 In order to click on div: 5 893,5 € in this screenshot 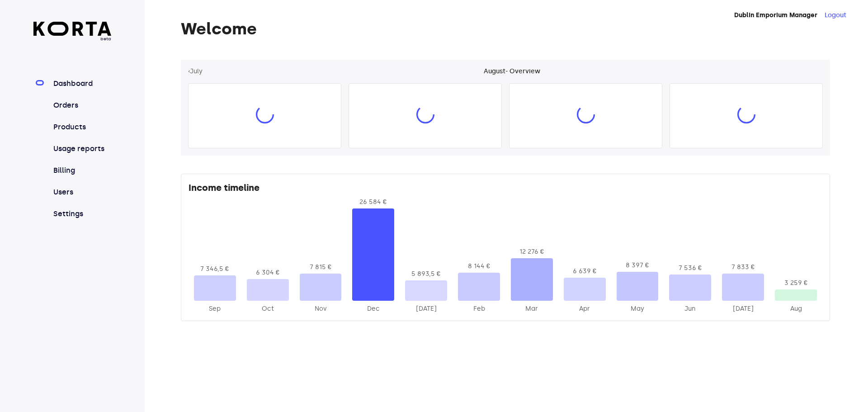, I will do `click(426, 274)`.